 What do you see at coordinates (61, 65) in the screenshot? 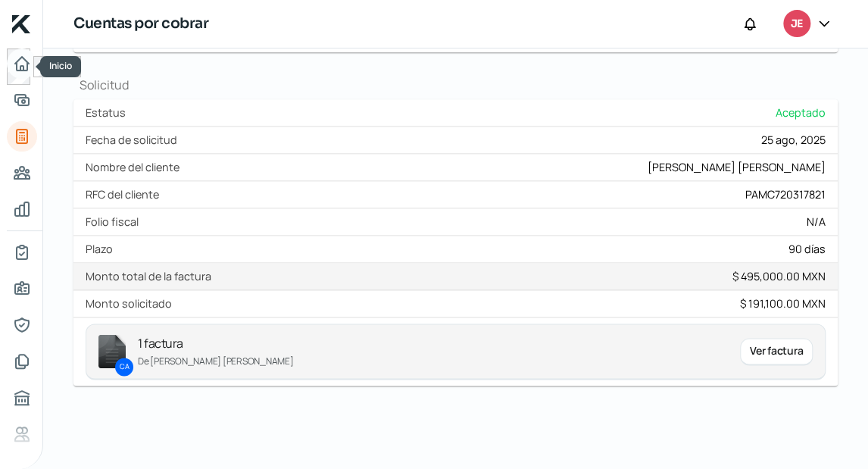
I see `span: Inicio` at bounding box center [61, 65].